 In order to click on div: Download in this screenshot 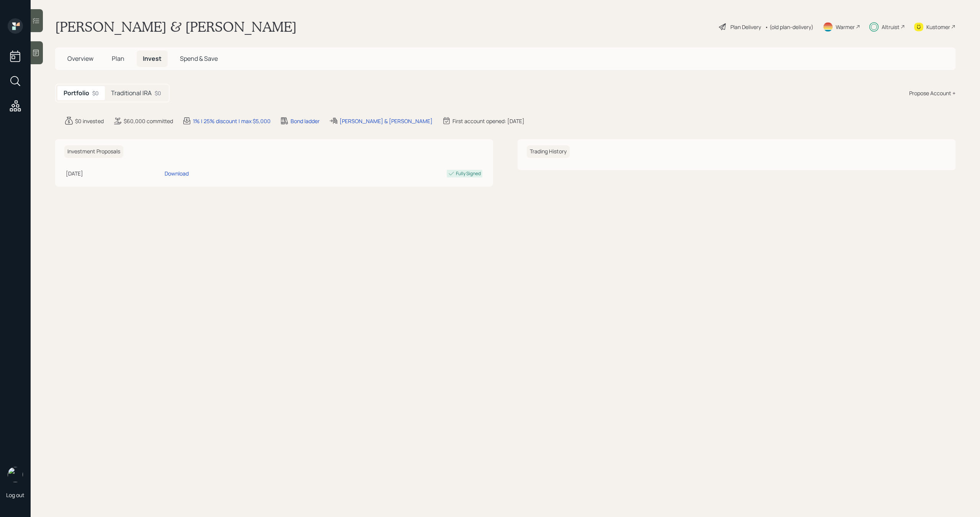, I will do `click(176, 173)`.